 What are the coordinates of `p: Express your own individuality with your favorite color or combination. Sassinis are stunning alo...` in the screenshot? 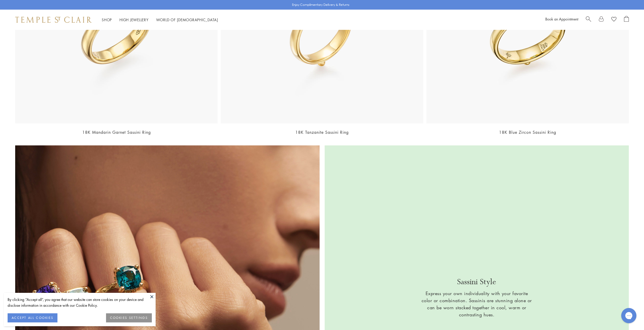 It's located at (477, 304).